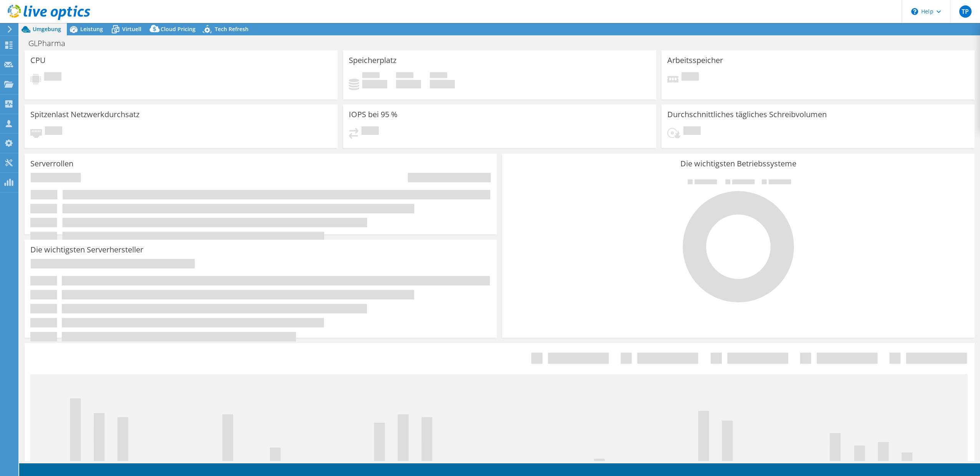 The width and height of the screenshot is (980, 476). I want to click on span: Cloud Pricing, so click(178, 29).